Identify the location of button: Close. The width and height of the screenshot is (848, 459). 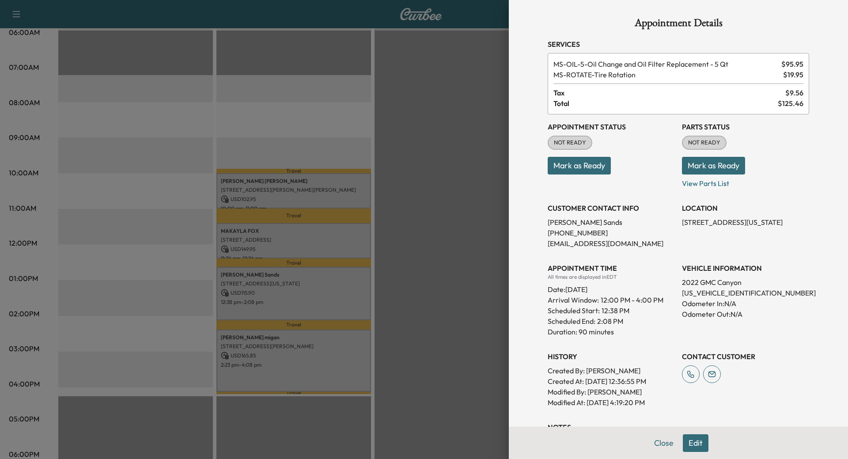
(664, 443).